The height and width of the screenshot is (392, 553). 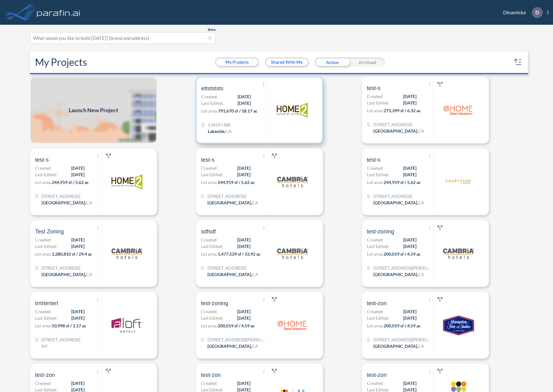 What do you see at coordinates (61, 340) in the screenshot?
I see `span: 439 Main St` at bounding box center [61, 340].